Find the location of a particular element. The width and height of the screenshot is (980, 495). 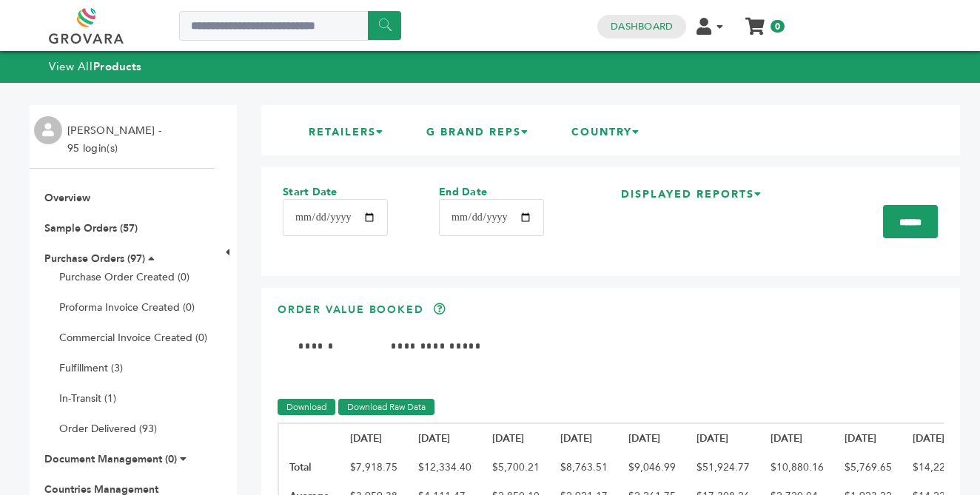

a: Fulfillment (3) is located at coordinates (91, 368).